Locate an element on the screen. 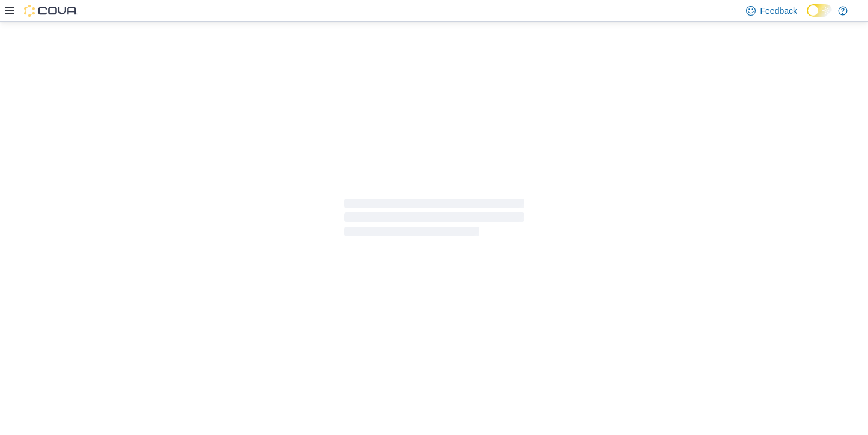  span: Feedback is located at coordinates (778, 11).